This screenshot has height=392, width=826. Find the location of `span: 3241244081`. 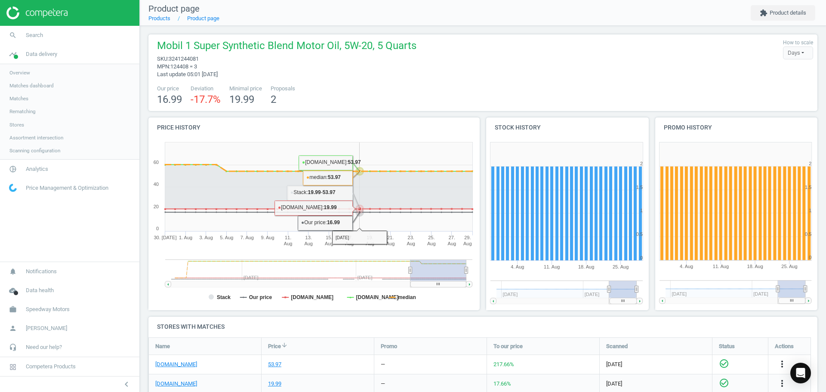

span: 3241244081 is located at coordinates (184, 59).